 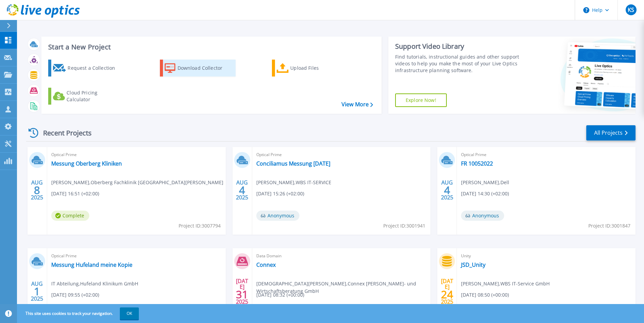 I want to click on div: Download Collector, so click(x=204, y=68).